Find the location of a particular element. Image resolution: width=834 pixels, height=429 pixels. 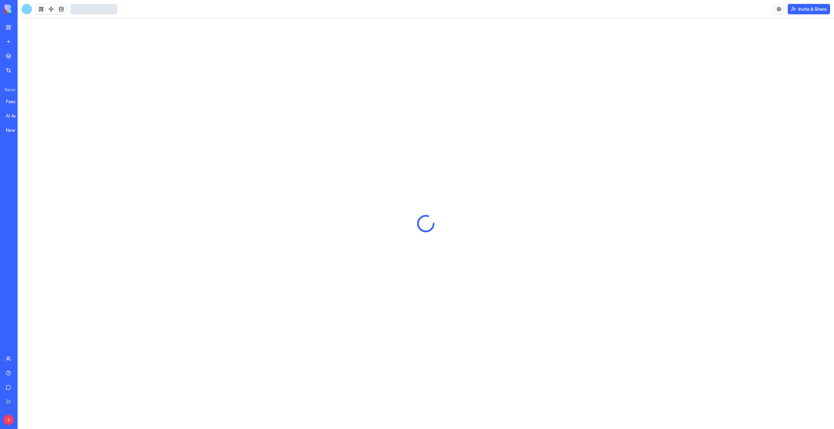

span: Recent is located at coordinates (9, 90).